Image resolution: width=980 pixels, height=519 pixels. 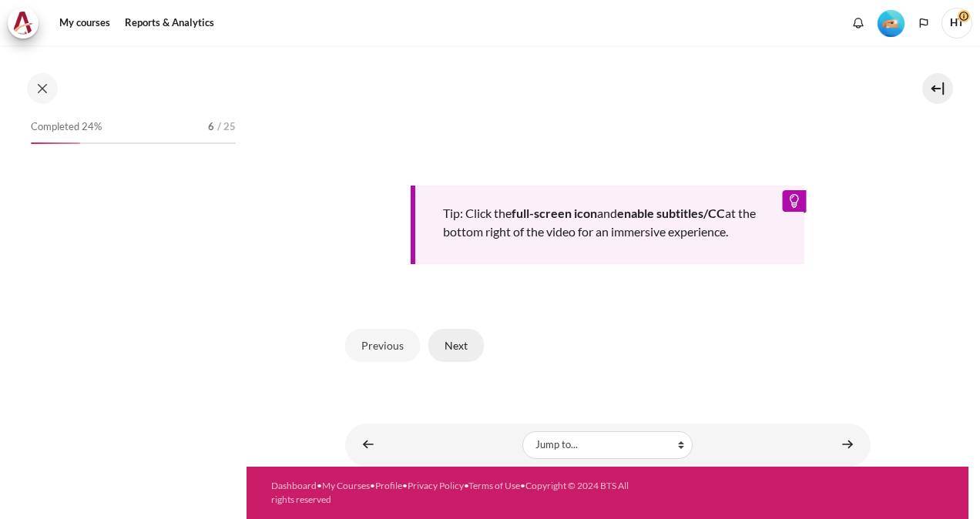 What do you see at coordinates (891, 22) in the screenshot?
I see `a: Level #2` at bounding box center [891, 22].